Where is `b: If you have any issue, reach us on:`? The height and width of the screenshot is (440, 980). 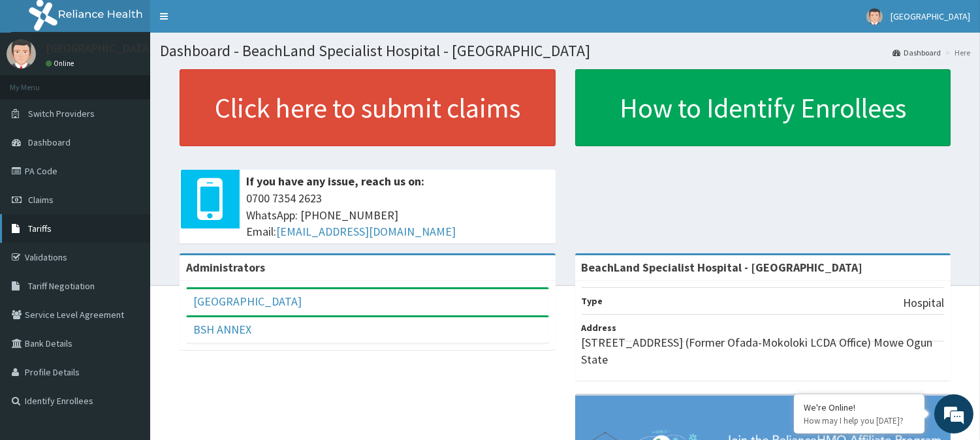 b: If you have any issue, reach us on: is located at coordinates (335, 181).